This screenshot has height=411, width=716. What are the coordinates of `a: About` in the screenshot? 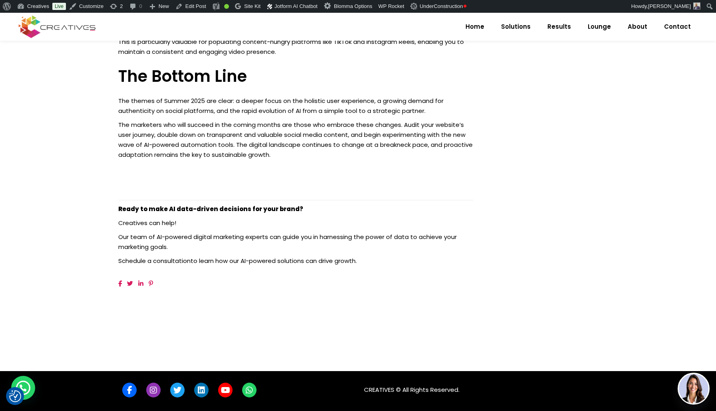 It's located at (637, 27).